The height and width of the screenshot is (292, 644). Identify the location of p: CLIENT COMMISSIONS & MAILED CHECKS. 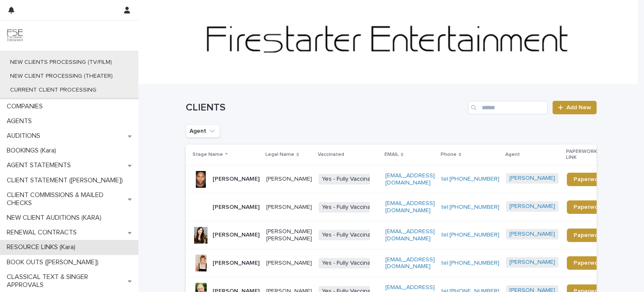
(66, 199).